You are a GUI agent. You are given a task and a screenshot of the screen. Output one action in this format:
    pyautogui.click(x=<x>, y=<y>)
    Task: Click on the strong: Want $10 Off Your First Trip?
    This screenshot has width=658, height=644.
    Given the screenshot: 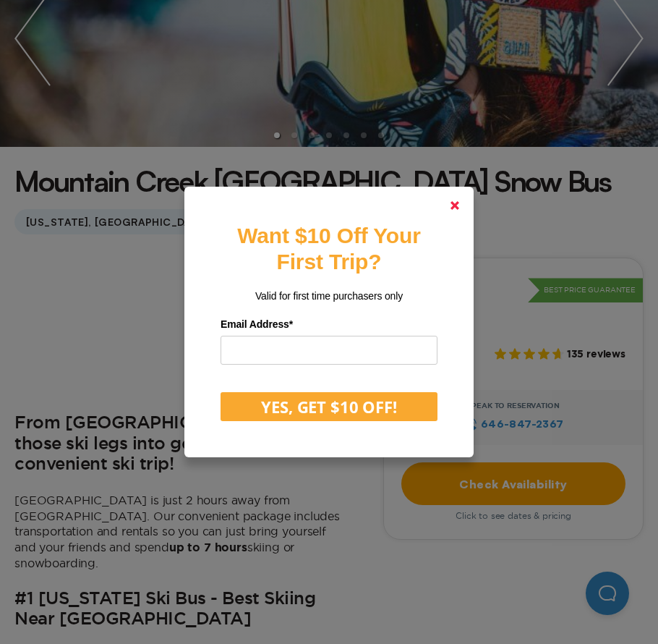 What is the action you would take?
    pyautogui.click(x=329, y=248)
    